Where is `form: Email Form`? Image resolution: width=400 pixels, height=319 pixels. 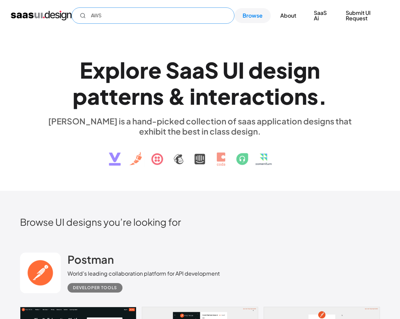
form: Email Form is located at coordinates (153, 16).